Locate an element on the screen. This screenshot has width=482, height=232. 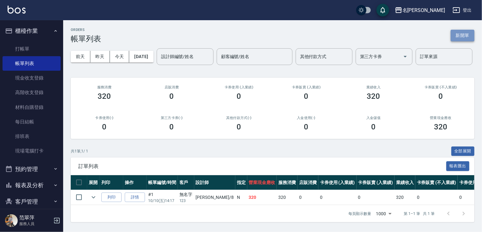
th: 店販消費 is located at coordinates (308, 182).